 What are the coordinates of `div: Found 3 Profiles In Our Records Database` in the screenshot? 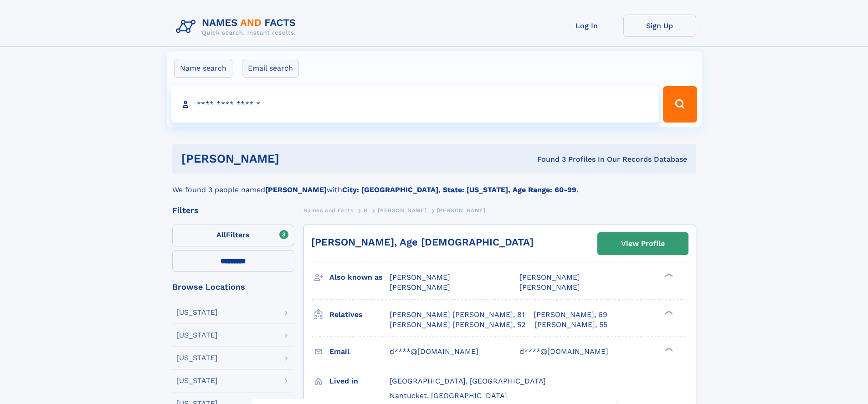 It's located at (547, 160).